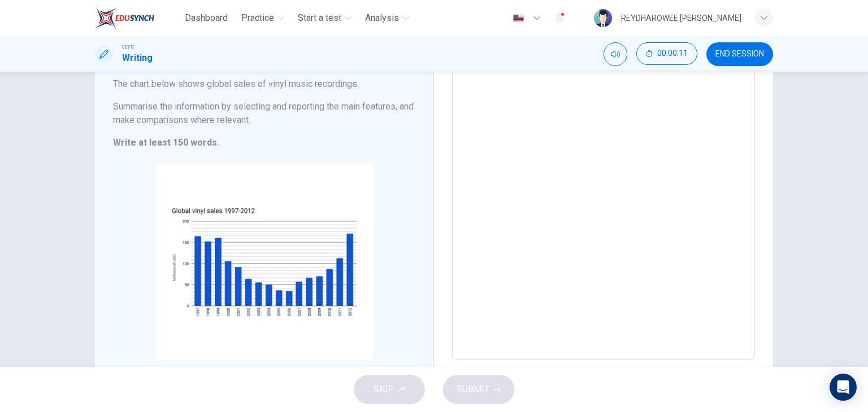 This screenshot has height=412, width=868. Describe the element at coordinates (137, 58) in the screenshot. I see `h1: Writing` at that location.